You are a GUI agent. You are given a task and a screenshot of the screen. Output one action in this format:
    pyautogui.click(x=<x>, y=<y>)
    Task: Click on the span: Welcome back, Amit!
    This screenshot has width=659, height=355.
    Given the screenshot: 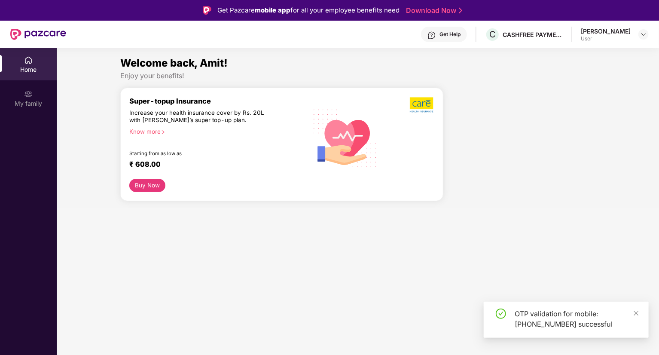 What is the action you would take?
    pyautogui.click(x=174, y=63)
    